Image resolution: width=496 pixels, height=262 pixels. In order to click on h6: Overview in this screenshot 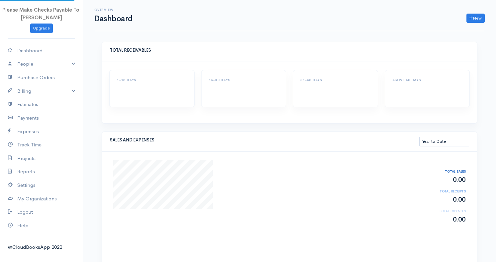, I will do `click(113, 10)`.